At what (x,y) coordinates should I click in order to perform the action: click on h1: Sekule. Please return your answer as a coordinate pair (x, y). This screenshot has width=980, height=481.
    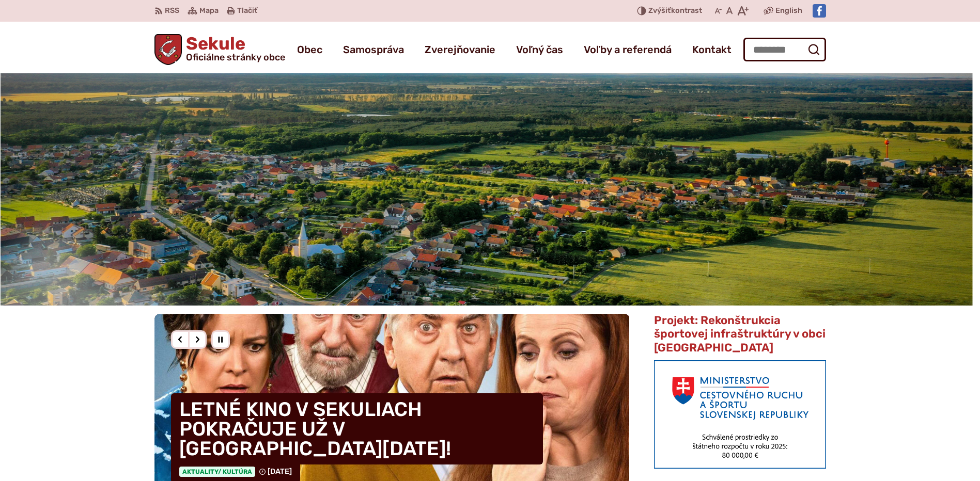
    Looking at the image, I should click on (233, 49).